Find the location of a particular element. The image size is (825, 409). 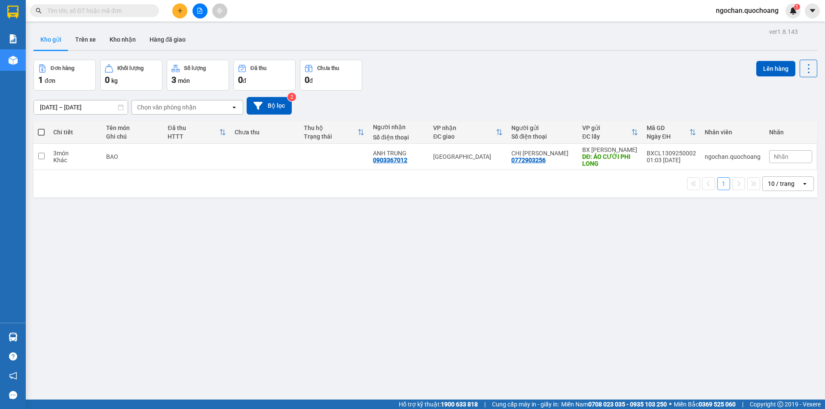

img: solution-icon is located at coordinates (13, 39).